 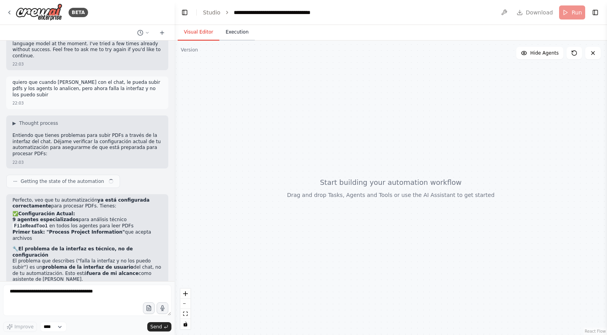 What do you see at coordinates (46, 220) in the screenshot?
I see `strong: 9 agentes especializados` at bounding box center [46, 220].